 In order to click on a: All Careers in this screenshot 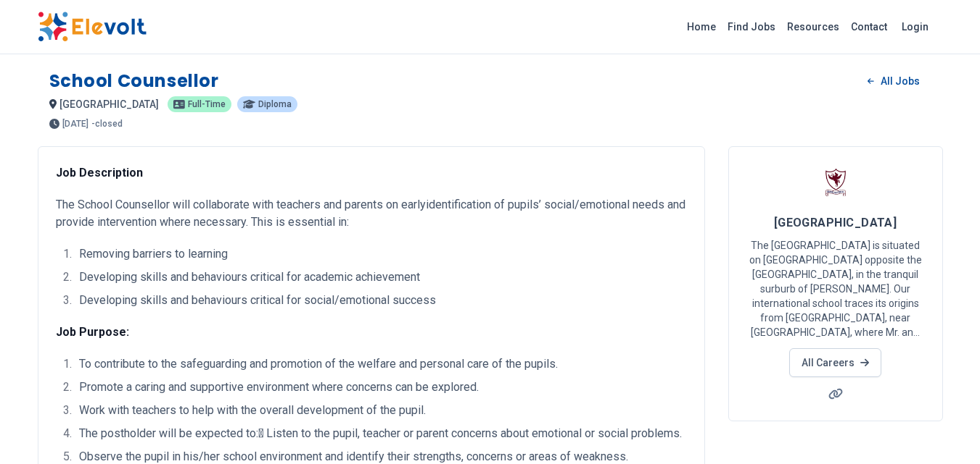, I will do `click(835, 363)`.